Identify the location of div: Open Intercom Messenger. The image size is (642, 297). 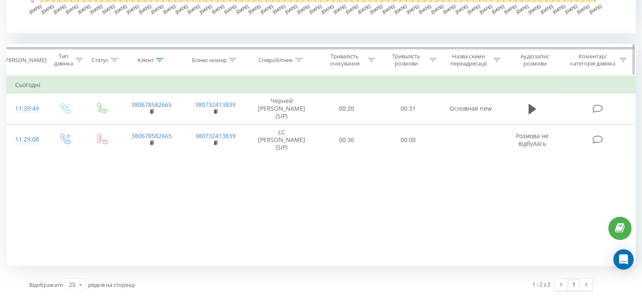
(624, 259).